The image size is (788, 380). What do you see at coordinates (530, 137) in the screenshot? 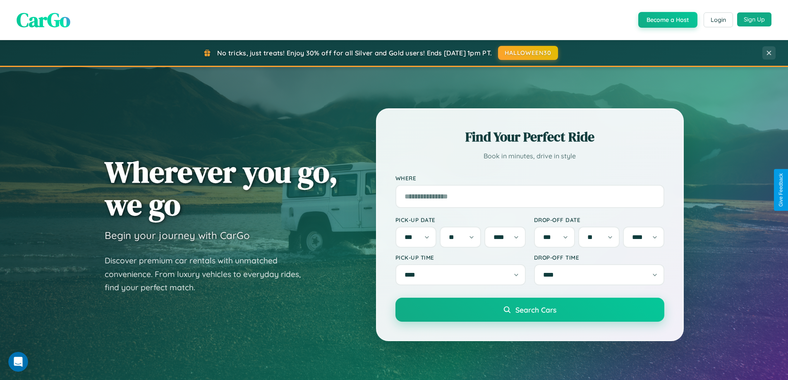
I see `h2: Find Your Perfect Ride` at bounding box center [530, 137].